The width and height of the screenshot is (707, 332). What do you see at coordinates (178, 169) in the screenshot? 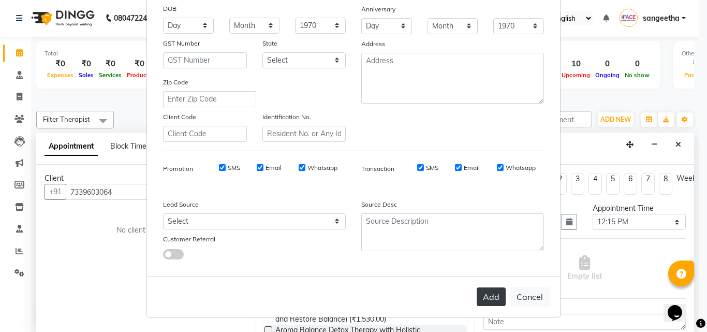
I see `label: Promotion` at bounding box center [178, 169].